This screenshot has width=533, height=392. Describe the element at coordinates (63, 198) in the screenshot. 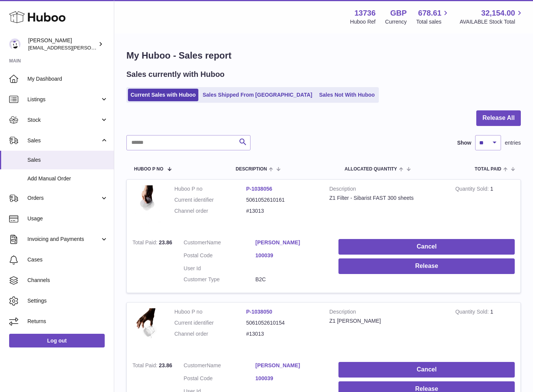

I see `span: Orders` at that location.